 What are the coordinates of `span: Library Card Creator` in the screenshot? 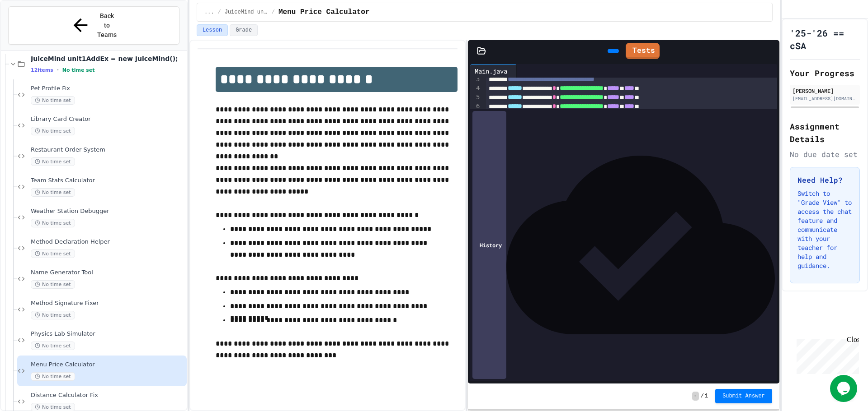 It's located at (108, 119).